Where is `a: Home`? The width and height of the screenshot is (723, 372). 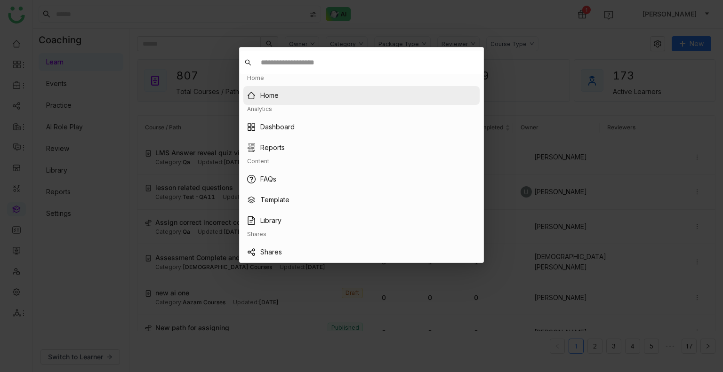 a: Home is located at coordinates (269, 96).